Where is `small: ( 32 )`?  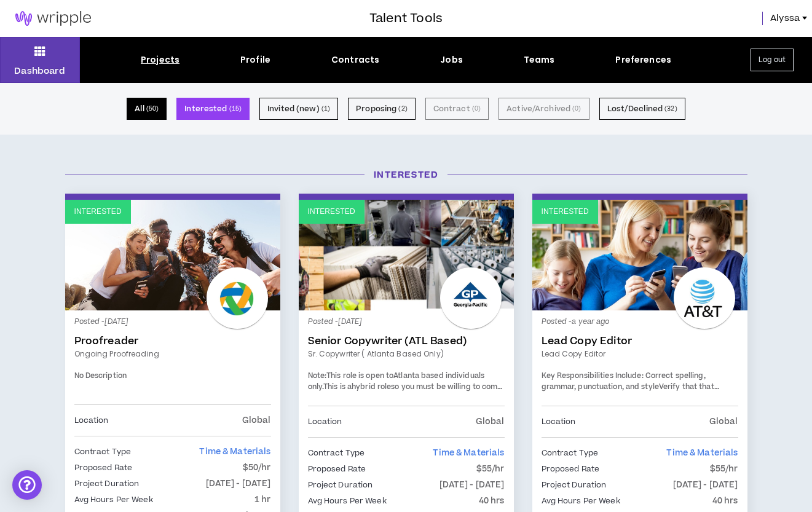
small: ( 32 ) is located at coordinates (671, 109).